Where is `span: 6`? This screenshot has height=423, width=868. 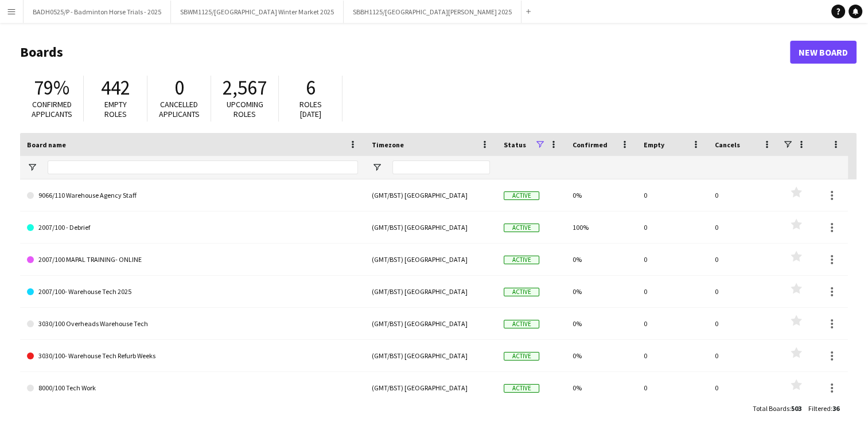 span: 6 is located at coordinates (310, 88).